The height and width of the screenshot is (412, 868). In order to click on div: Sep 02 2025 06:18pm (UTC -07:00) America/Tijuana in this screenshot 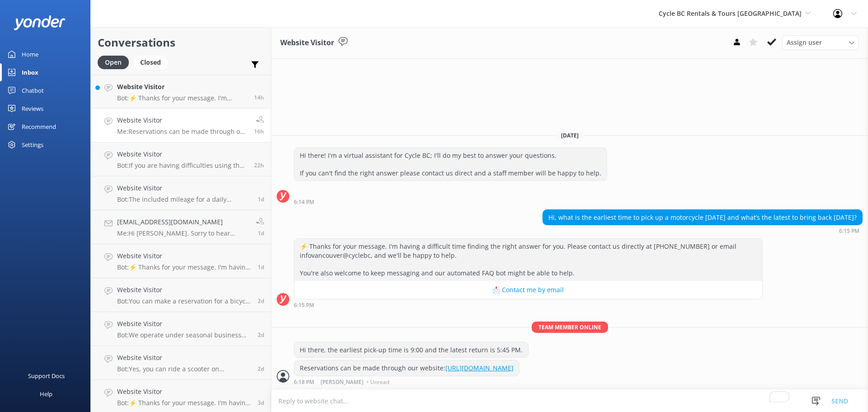, I will do `click(407, 382)`.